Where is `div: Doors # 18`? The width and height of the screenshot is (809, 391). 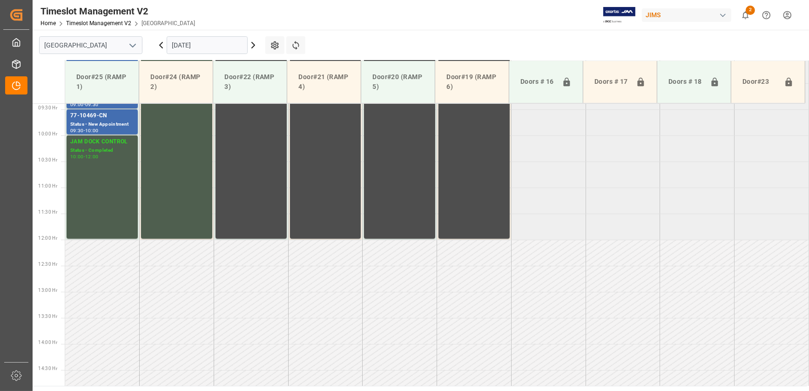 div: Doors # 18 is located at coordinates (685, 82).